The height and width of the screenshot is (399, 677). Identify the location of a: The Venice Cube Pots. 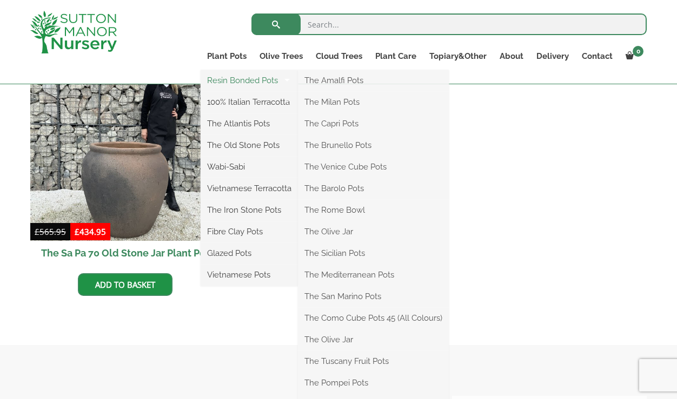
(373, 167).